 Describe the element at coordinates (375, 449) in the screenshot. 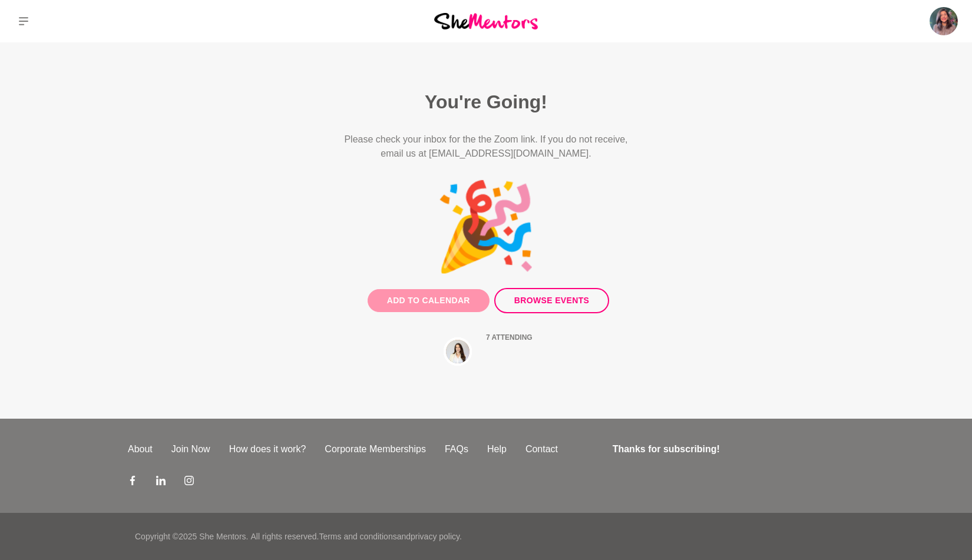

I see `a: Corporate Memberships` at that location.